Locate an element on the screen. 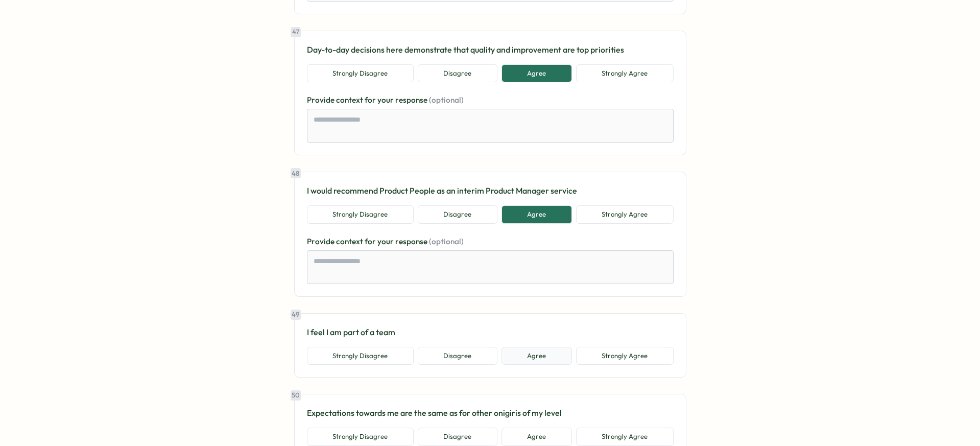 This screenshot has width=980, height=446. p: I would recommend Product People as an interim Product Manager service is located at coordinates (491, 191).